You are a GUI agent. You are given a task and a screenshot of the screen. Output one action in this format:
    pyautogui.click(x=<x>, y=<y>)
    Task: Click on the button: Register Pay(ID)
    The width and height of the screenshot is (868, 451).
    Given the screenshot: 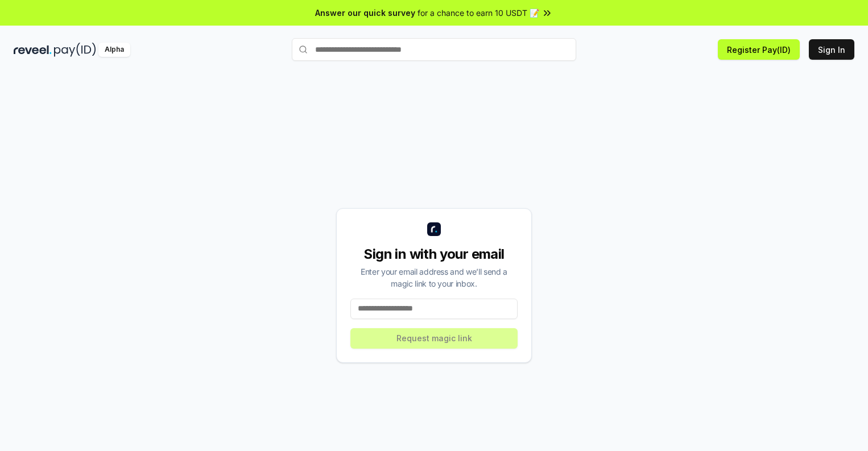 What is the action you would take?
    pyautogui.click(x=759, y=50)
    